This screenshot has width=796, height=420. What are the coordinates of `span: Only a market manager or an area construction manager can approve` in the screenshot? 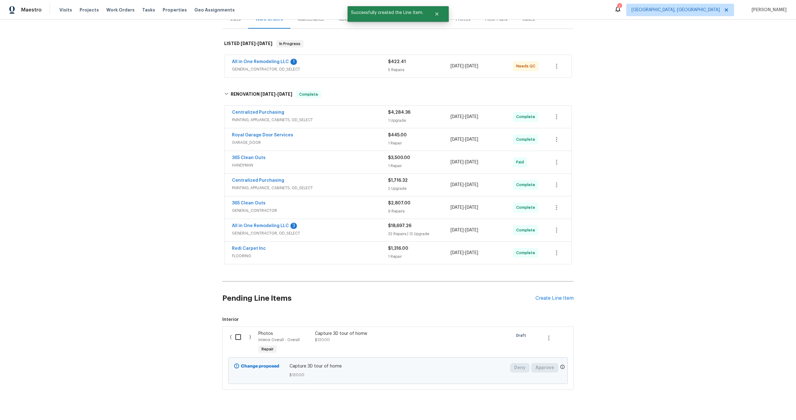 It's located at (562, 368).